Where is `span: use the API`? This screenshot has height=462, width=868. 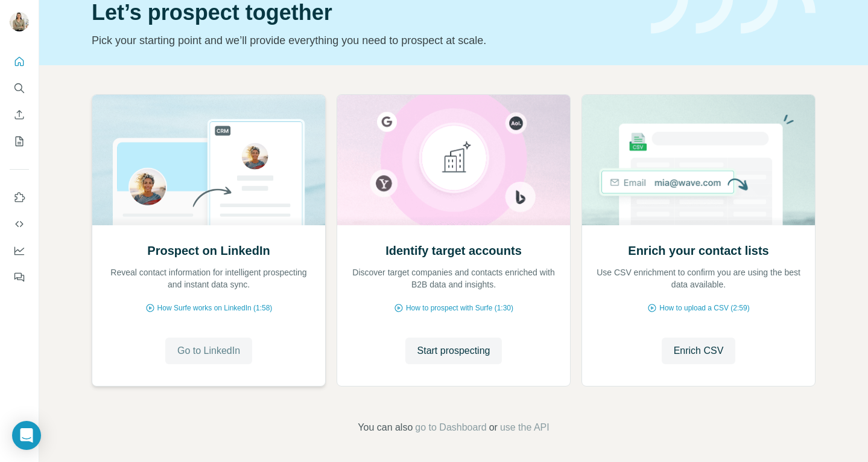
span: use the API is located at coordinates (525, 427).